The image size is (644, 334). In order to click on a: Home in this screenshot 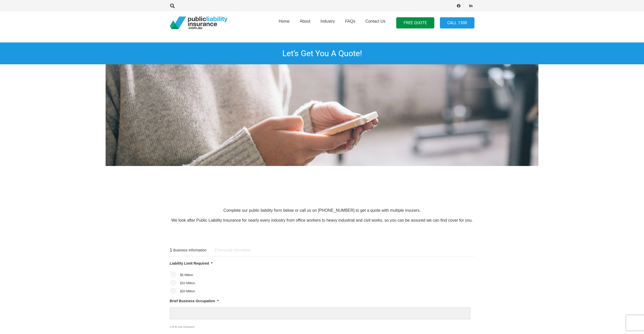, I will do `click(284, 23)`.